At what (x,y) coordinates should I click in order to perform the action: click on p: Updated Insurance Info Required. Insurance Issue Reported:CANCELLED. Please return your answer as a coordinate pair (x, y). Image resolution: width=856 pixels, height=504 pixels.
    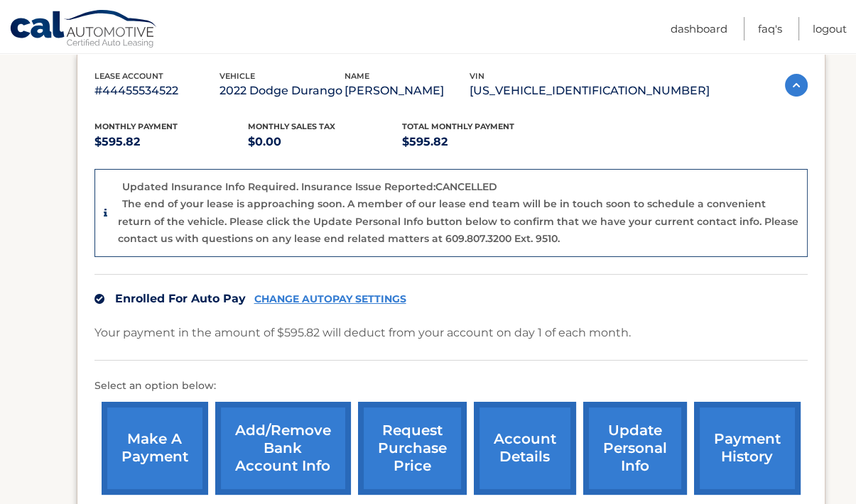
    Looking at the image, I should click on (310, 187).